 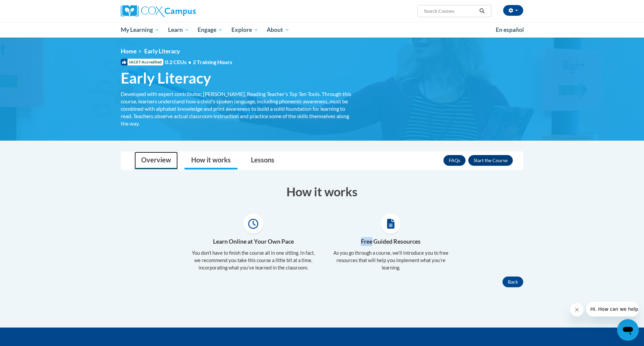 What do you see at coordinates (510, 30) in the screenshot?
I see `a: En español` at bounding box center [510, 30].